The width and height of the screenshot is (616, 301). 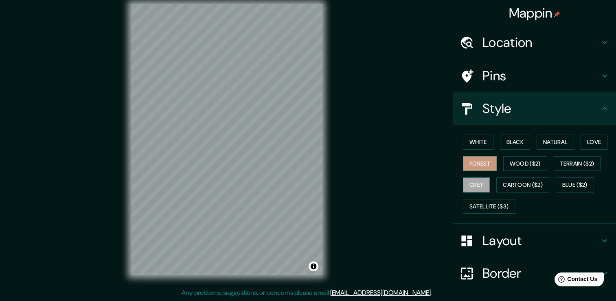 What do you see at coordinates (314, 266) in the screenshot?
I see `button: Toggle attribution` at bounding box center [314, 266].